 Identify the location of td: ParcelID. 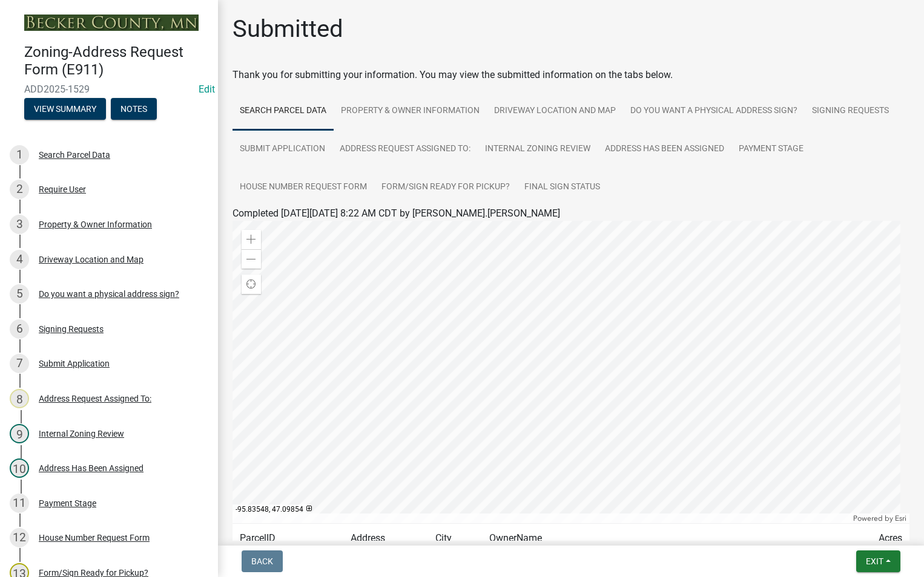
(287, 538).